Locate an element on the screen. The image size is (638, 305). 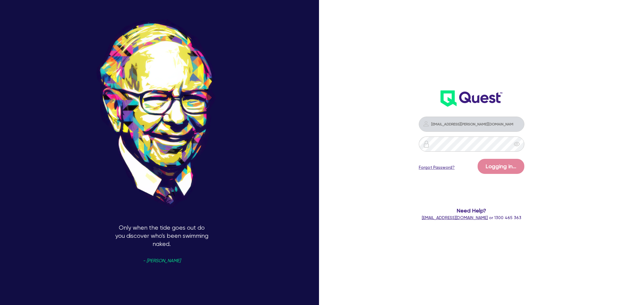
span: or 1300 465 363 is located at coordinates (471, 218).